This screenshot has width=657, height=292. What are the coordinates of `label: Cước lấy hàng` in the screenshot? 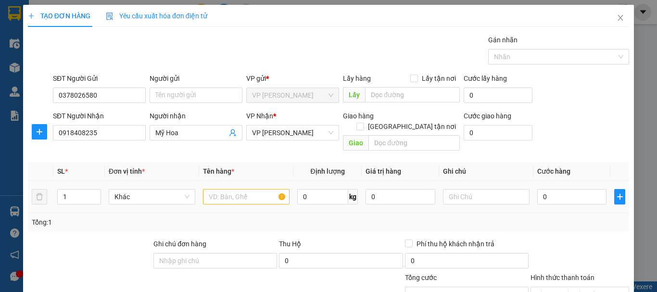 It's located at (485, 78).